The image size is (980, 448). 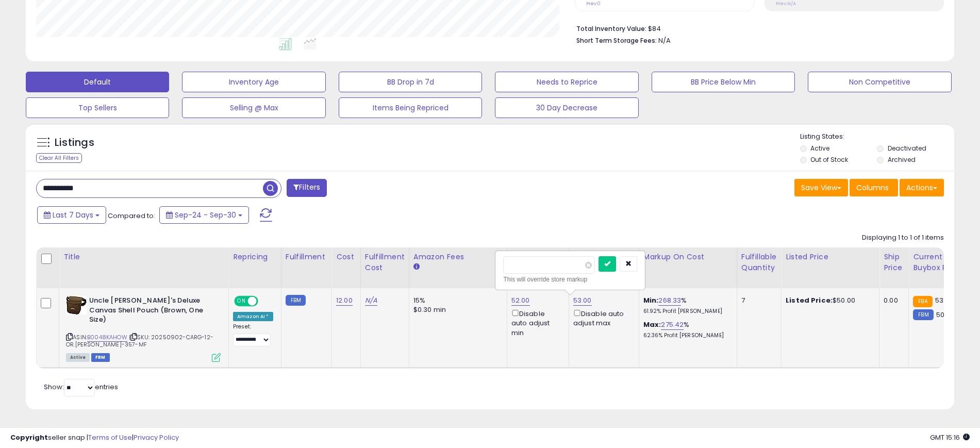 What do you see at coordinates (76, 305) in the screenshot?
I see `img: 41-4CL0Ld+L._SL40_.jpg` at bounding box center [76, 305].